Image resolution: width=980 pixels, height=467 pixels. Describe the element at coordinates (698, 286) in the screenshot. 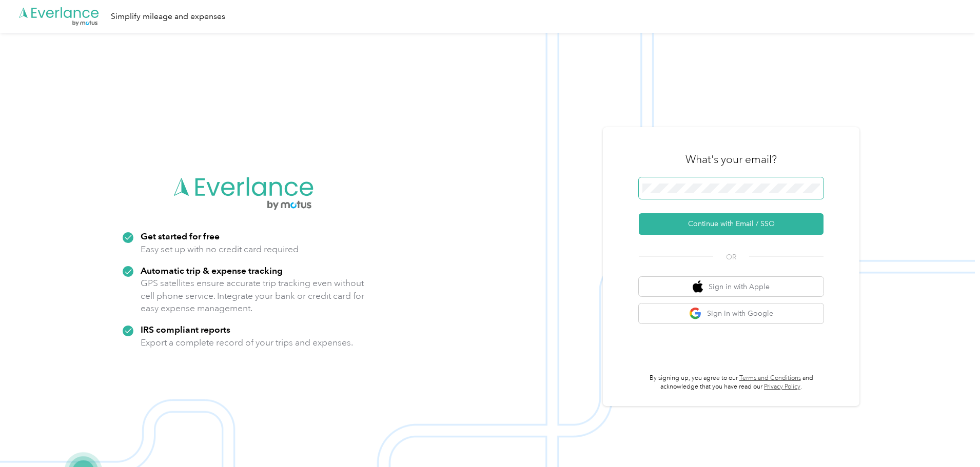

I see `img: apple logo` at that location.